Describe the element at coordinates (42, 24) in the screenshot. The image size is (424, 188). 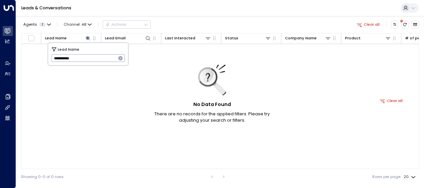
I see `span: 1` at that location.